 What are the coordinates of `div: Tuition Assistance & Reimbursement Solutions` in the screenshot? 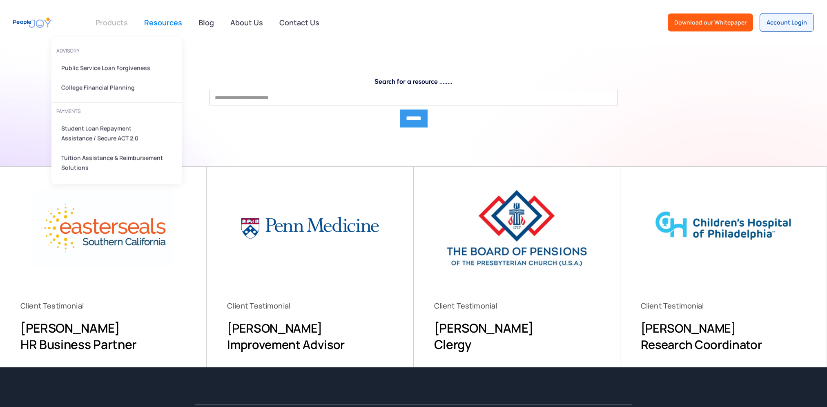 It's located at (114, 163).